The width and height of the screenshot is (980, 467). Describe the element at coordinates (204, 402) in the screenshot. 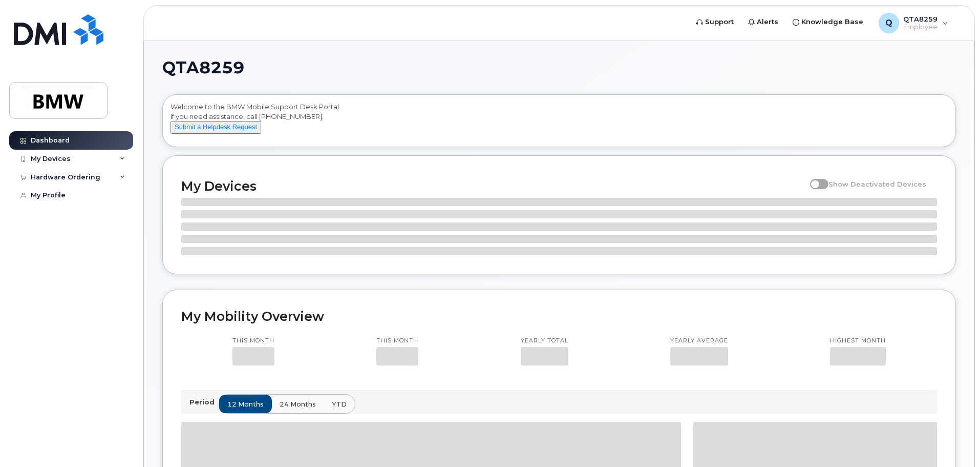

I see `p: Period` at that location.